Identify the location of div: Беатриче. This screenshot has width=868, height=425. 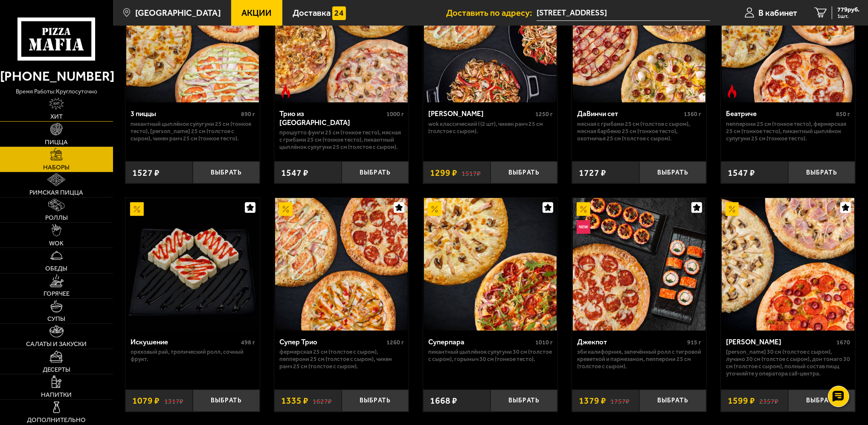
(780, 113).